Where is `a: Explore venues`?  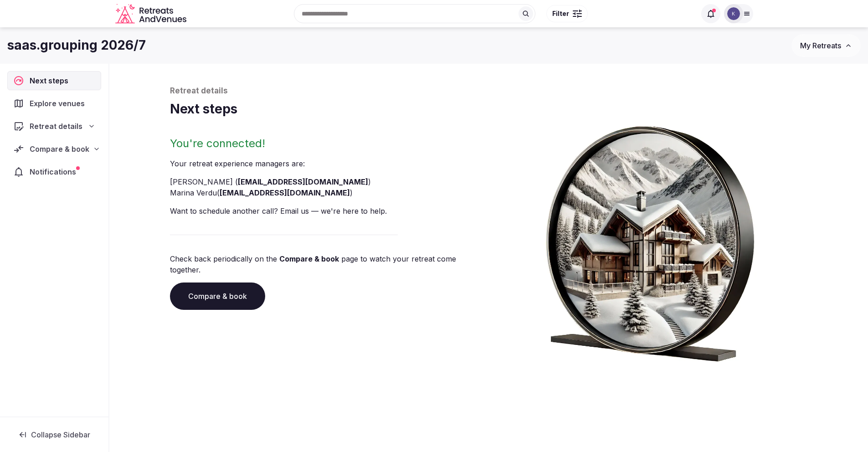 a: Explore venues is located at coordinates (54, 103).